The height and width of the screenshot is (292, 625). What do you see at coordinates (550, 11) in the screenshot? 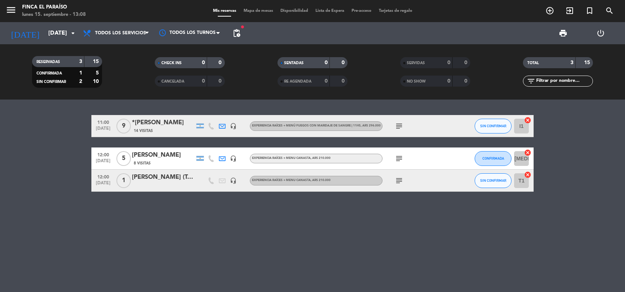
I see `i: add_circle_outline` at bounding box center [550, 11].